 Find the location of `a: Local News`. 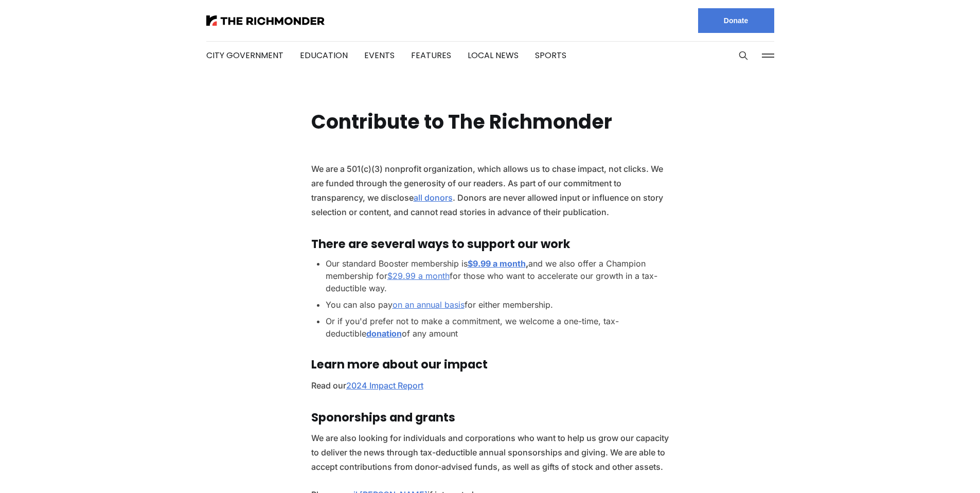

a: Local News is located at coordinates (493, 55).